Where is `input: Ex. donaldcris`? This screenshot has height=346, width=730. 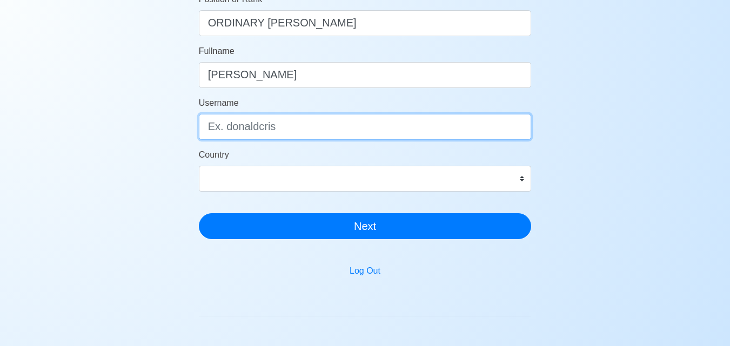 input: Ex. donaldcris is located at coordinates (365, 127).